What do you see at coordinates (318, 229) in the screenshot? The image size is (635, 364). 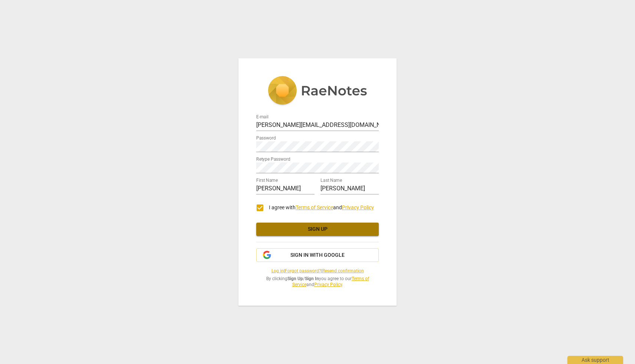 I see `span: Sign up` at bounding box center [318, 229].